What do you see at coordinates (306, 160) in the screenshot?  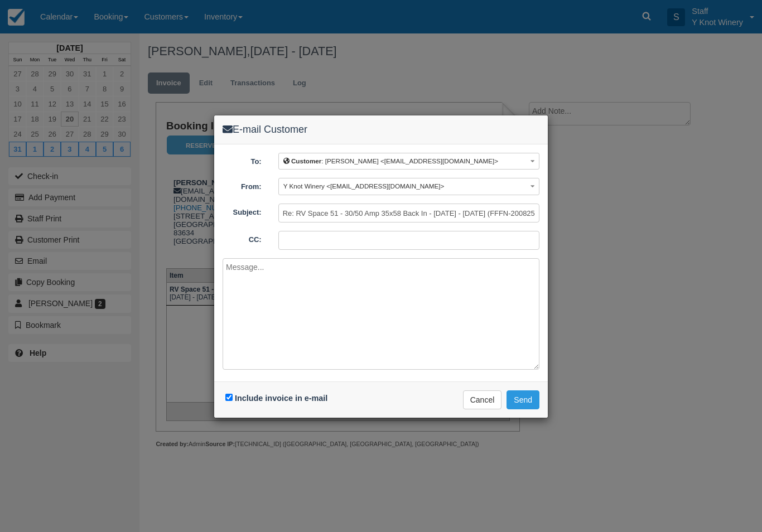 I see `b: Customer` at bounding box center [306, 160].